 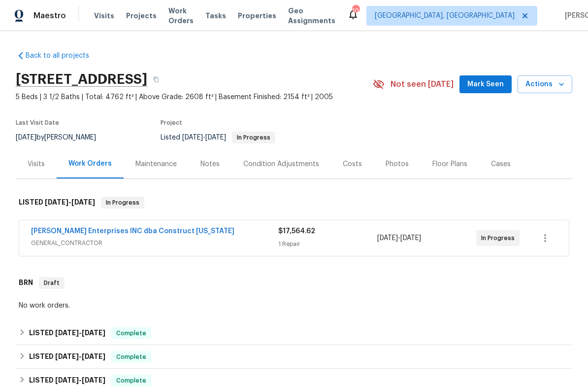 What do you see at coordinates (181, 16) in the screenshot?
I see `span: Work Orders` at bounding box center [181, 16].